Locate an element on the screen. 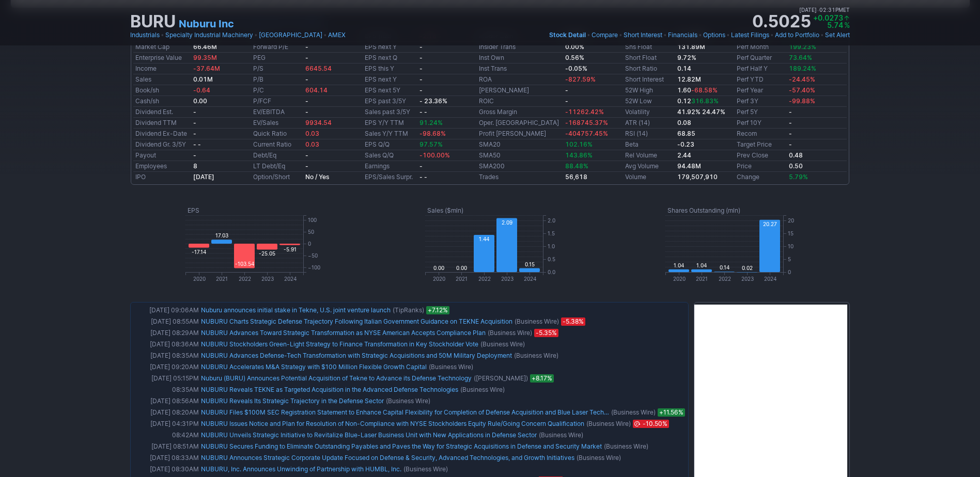 The image size is (980, 477). td: SMA20 is located at coordinates (519, 145).